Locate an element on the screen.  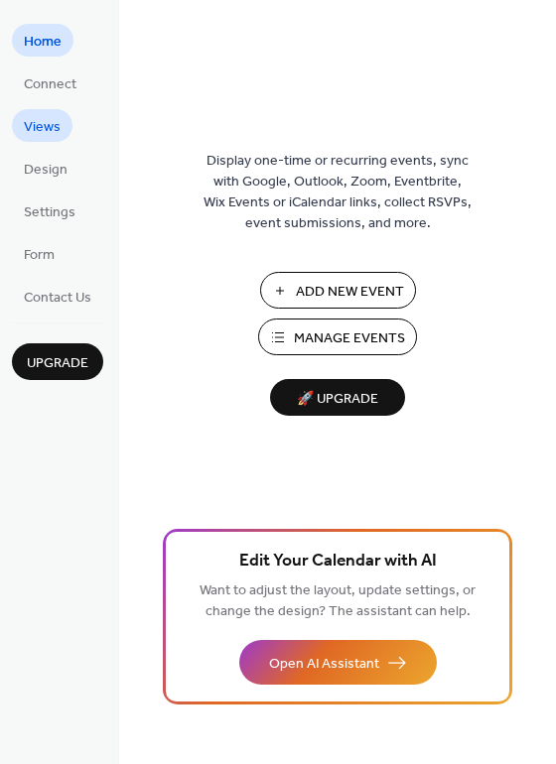
button: Open AI Assistant is located at coordinates (337, 662).